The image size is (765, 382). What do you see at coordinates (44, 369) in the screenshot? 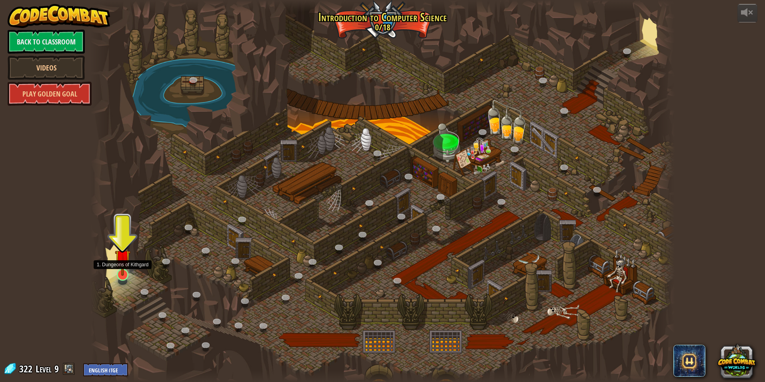
I see `span: Level` at bounding box center [44, 369].